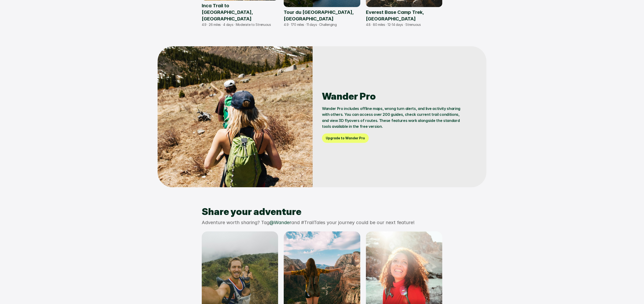  Describe the element at coordinates (392, 118) in the screenshot. I see `p: Wander Pro includes offline maps, wrong turn alerts, and live activity sharing with others. You c...` at that location.